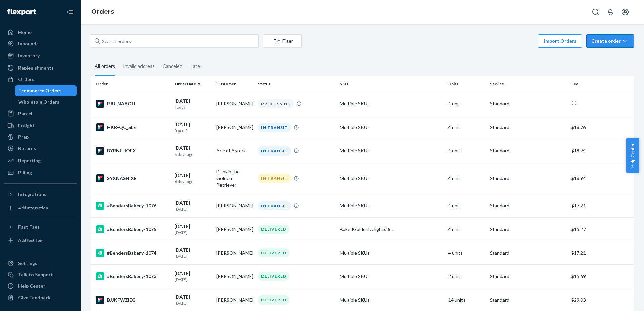 Image resolution: width=644 pixels, height=311 pixels. What do you see at coordinates (611, 41) in the screenshot?
I see `button: Create order` at bounding box center [611, 41].